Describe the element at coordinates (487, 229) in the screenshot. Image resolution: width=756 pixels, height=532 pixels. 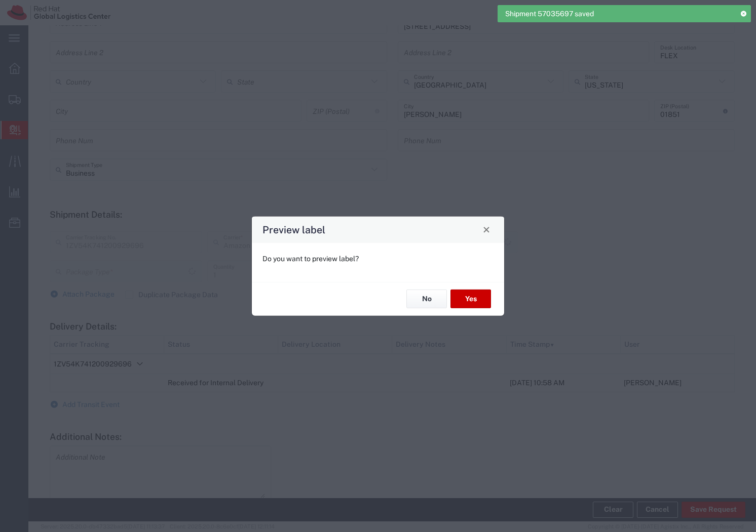
I see `button: Close` at that location.